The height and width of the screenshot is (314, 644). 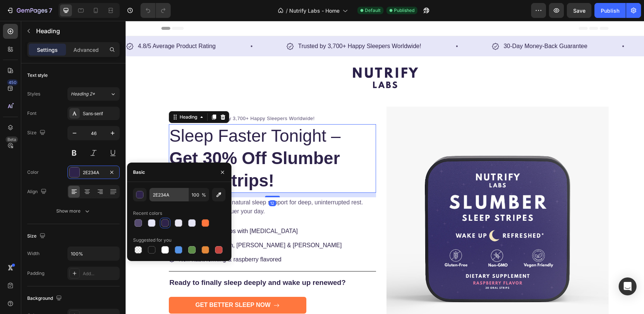 I want to click on div: Align, so click(x=38, y=191).